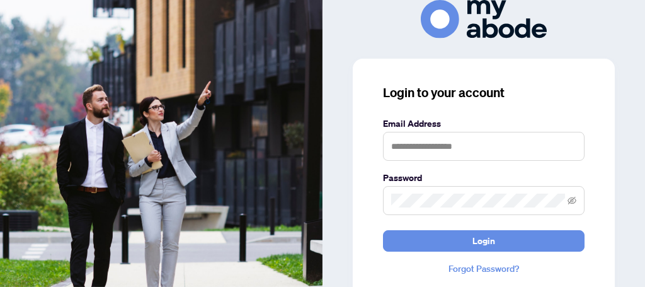  What do you see at coordinates (572, 200) in the screenshot?
I see `span: eye-invisible` at bounding box center [572, 200].